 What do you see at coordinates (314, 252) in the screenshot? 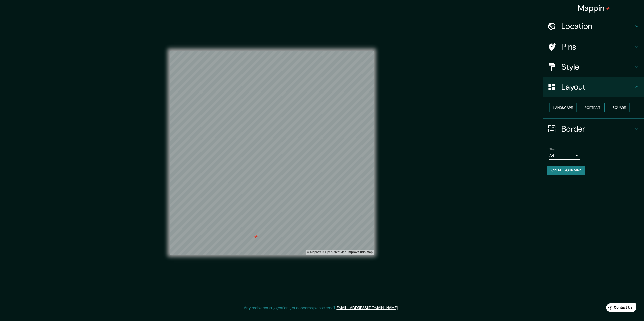
I see `a: Mapbox` at bounding box center [314, 252].